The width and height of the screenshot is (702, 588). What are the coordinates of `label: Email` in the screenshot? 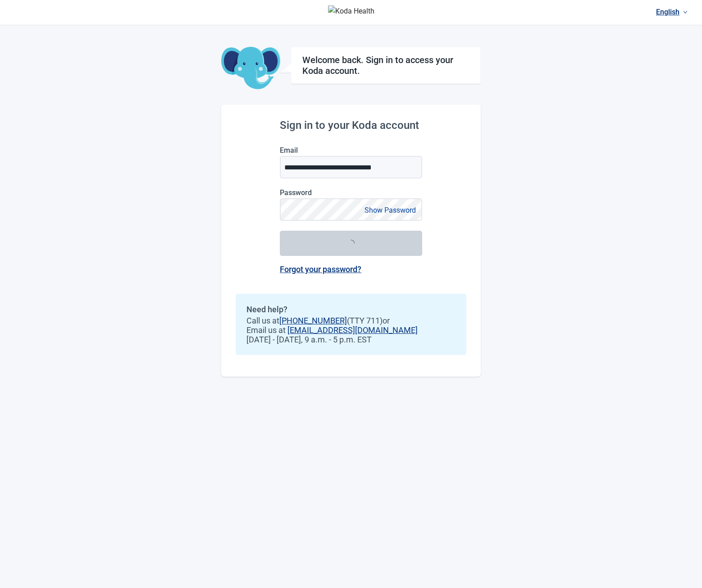 It's located at (351, 150).